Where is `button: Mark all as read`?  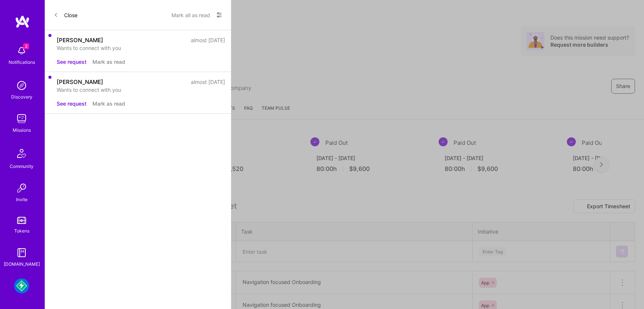
button: Mark all as read is located at coordinates (191, 15).